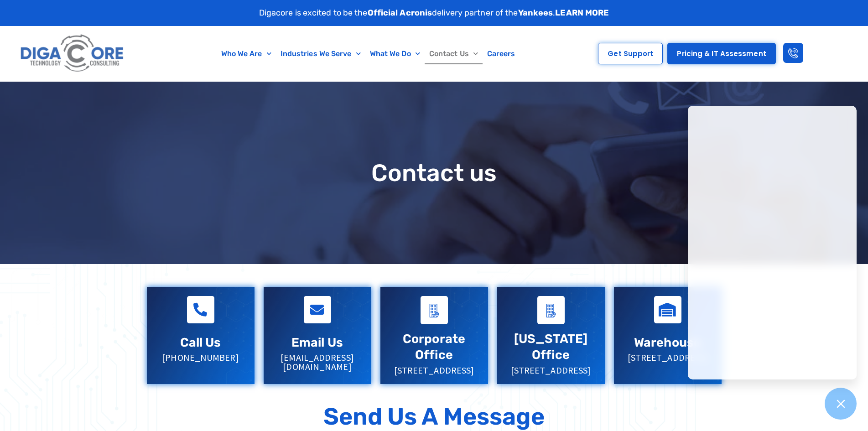 The width and height of the screenshot is (868, 431). What do you see at coordinates (369, 54) in the screenshot?
I see `nav: Menu` at bounding box center [369, 54].